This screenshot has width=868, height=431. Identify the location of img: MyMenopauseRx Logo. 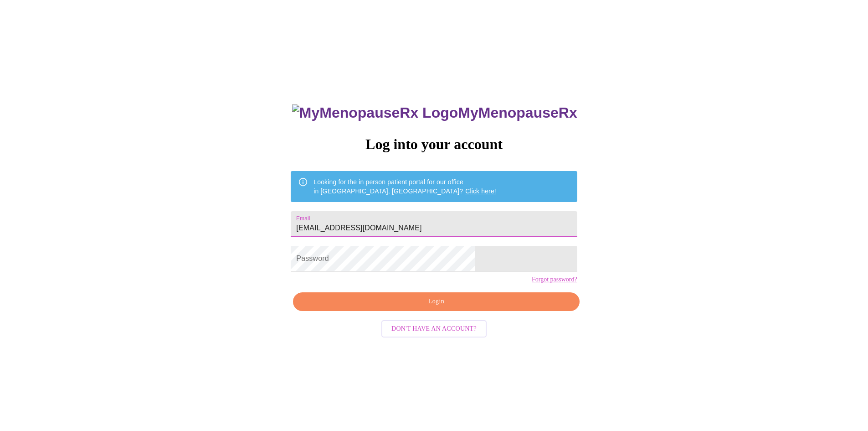
(375, 113).